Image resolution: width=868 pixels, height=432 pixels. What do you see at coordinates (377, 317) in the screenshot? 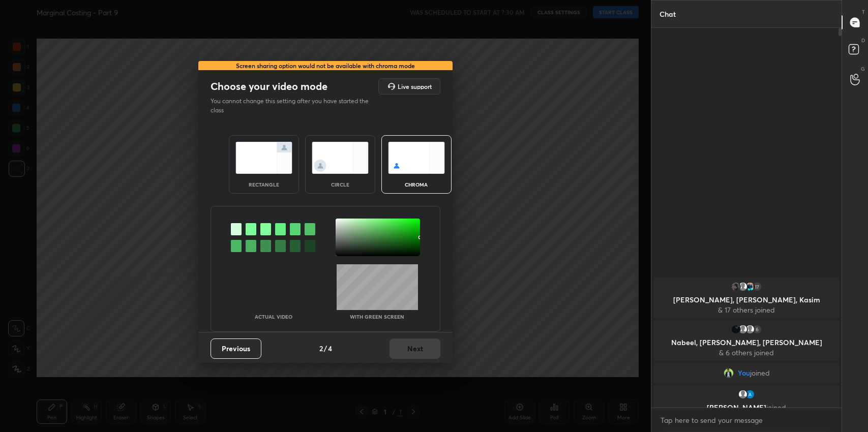
I see `p: With green screen` at bounding box center [377, 317].